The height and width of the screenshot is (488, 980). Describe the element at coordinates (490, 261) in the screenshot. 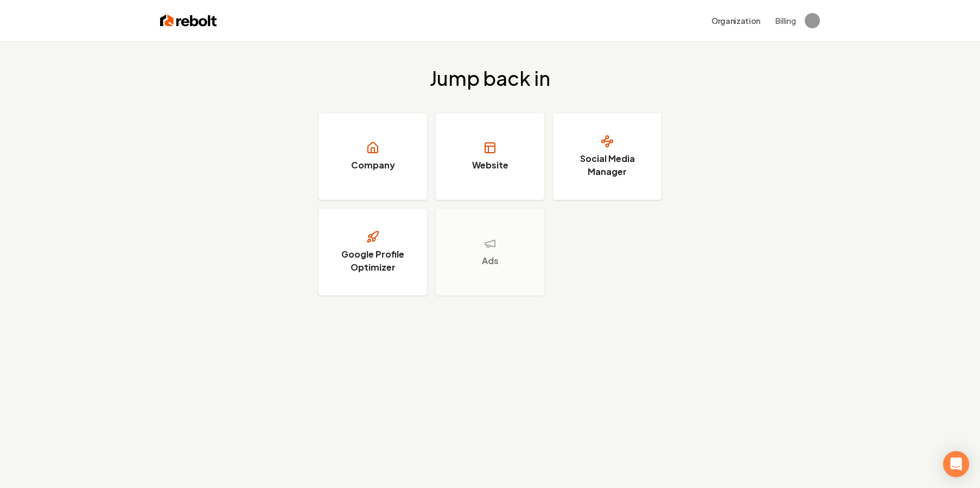

I see `h3: Ads` at that location.